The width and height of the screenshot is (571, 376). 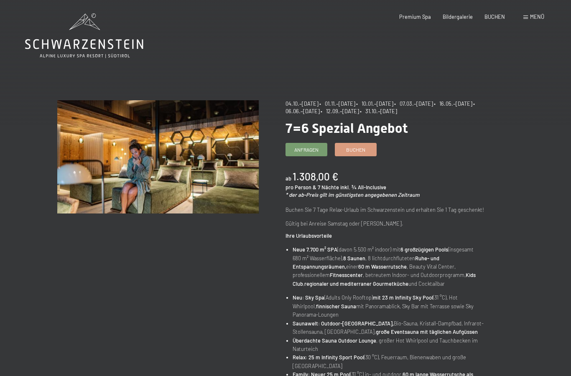 What do you see at coordinates (427, 332) in the screenshot?
I see `strong: große Eventsauna mit täglichen Aufgüssen` at bounding box center [427, 332].